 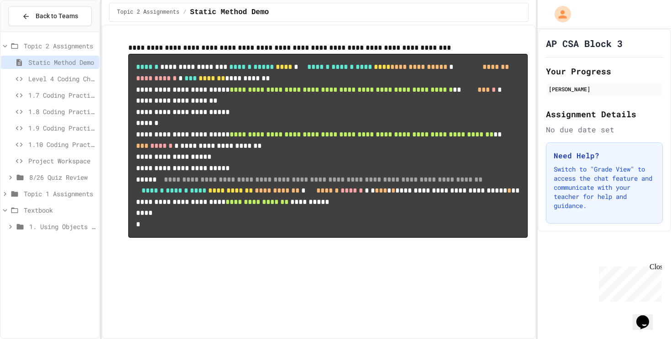 What do you see at coordinates (59, 210) in the screenshot?
I see `span: Textbook` at bounding box center [59, 210].